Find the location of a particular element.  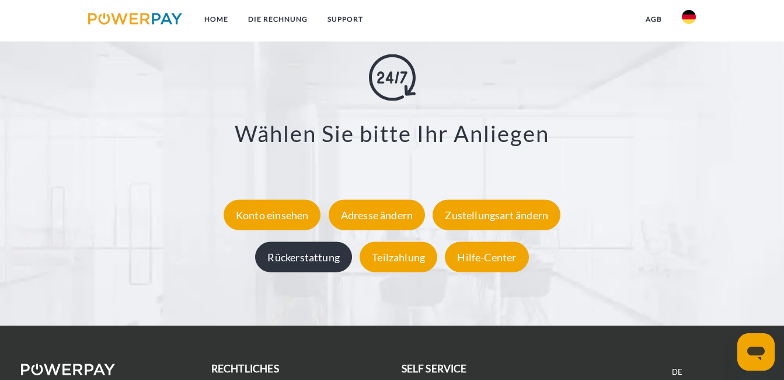

a: Home is located at coordinates (216, 19).